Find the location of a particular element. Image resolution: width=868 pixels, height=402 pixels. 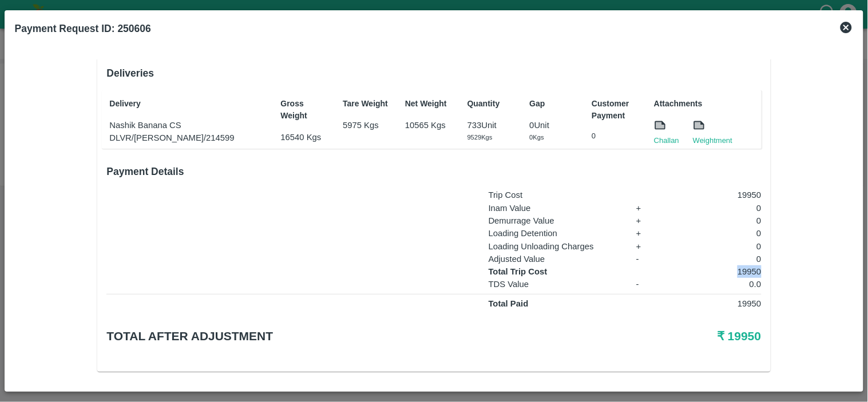

p: 5975 Kgs is located at coordinates (368, 125).